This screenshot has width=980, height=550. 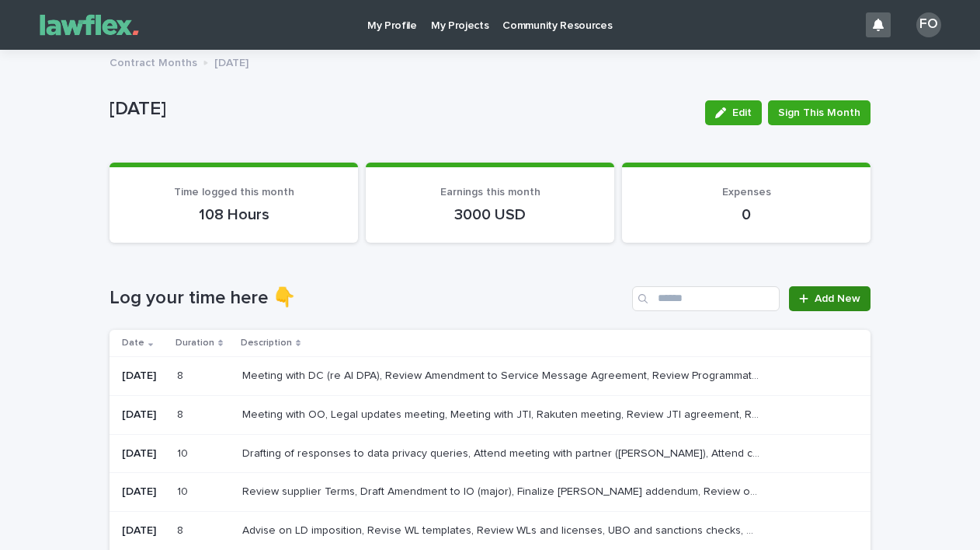 What do you see at coordinates (819, 113) in the screenshot?
I see `button: Sign This Month` at bounding box center [819, 113].